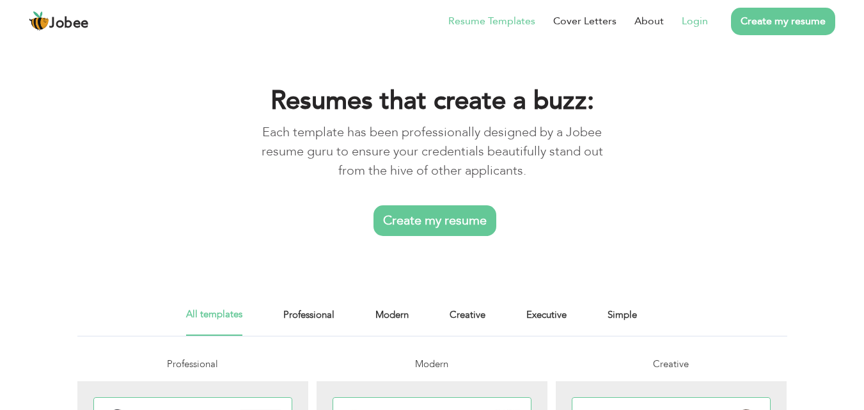 This screenshot has height=410, width=864. What do you see at coordinates (69, 24) in the screenshot?
I see `span: Jobee` at bounding box center [69, 24].